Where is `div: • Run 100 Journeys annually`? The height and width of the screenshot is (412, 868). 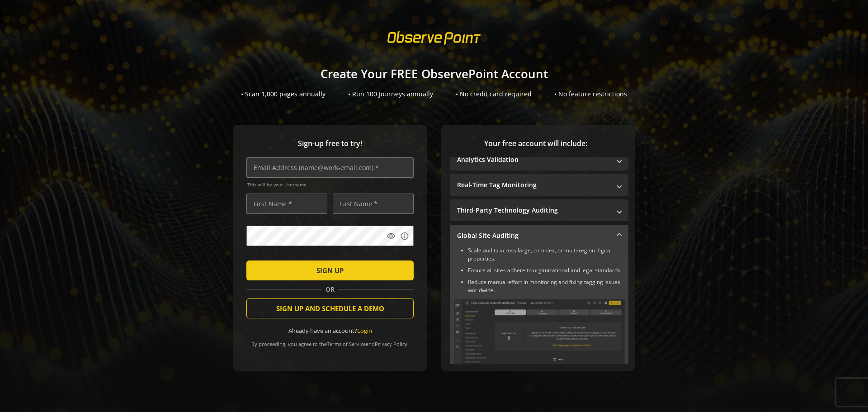 div: • Run 100 Journeys annually is located at coordinates (391, 94).